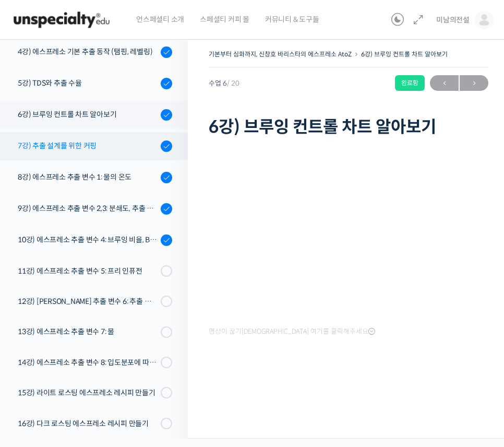  Describe the element at coordinates (88, 423) in the screenshot. I see `div: 16강) 다크 로스팅 에스프레소 레시피 만들기` at that location.